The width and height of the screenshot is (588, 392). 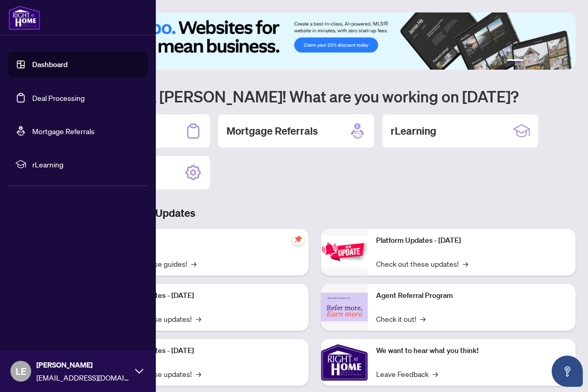 I want to click on p: Agent Referral Program, so click(x=472, y=296).